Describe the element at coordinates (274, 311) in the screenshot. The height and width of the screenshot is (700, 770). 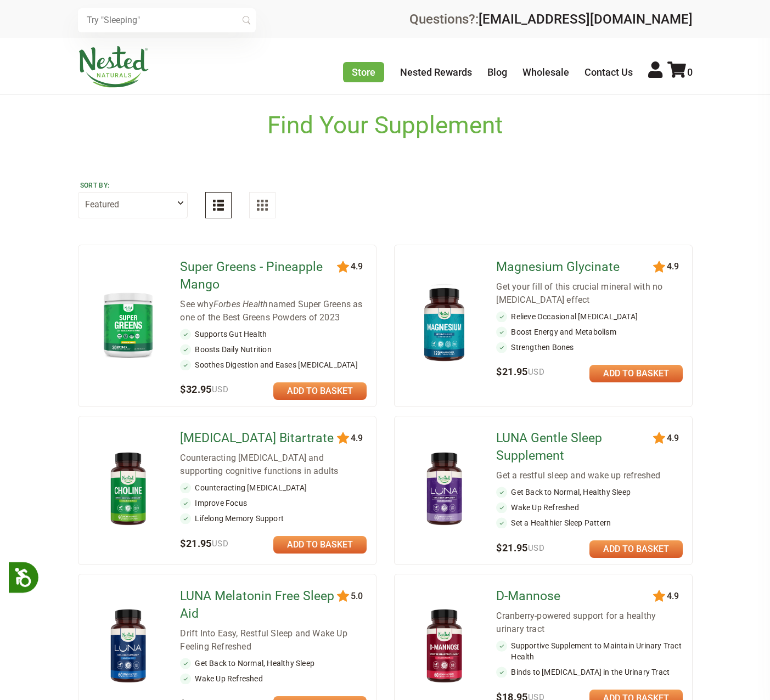
I see `div: See why named Super Greens as one of the Best Greens Powders of 2023` at that location.